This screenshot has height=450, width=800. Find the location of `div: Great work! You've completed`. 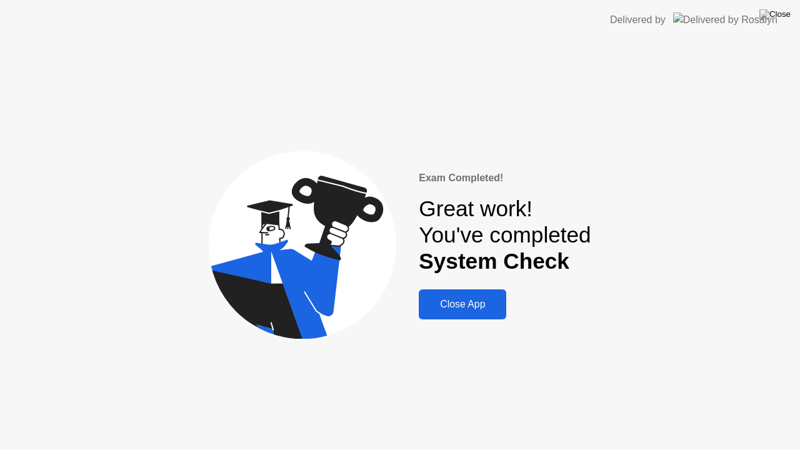

div: Great work! You've completed is located at coordinates (504, 235).